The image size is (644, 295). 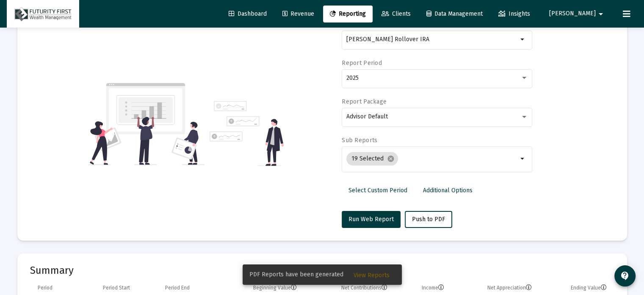 What do you see at coordinates (396, 14) in the screenshot?
I see `a: Clients` at bounding box center [396, 14].